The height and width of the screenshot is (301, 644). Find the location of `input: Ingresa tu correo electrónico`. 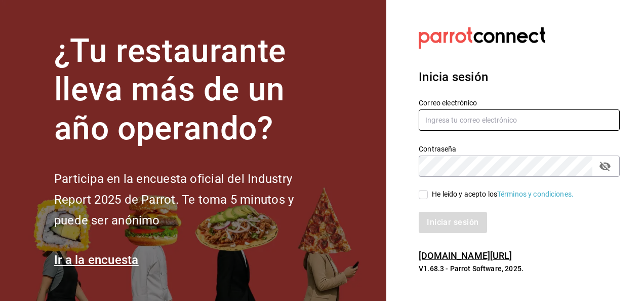

input: Ingresa tu correo electrónico is located at coordinates (519, 120).